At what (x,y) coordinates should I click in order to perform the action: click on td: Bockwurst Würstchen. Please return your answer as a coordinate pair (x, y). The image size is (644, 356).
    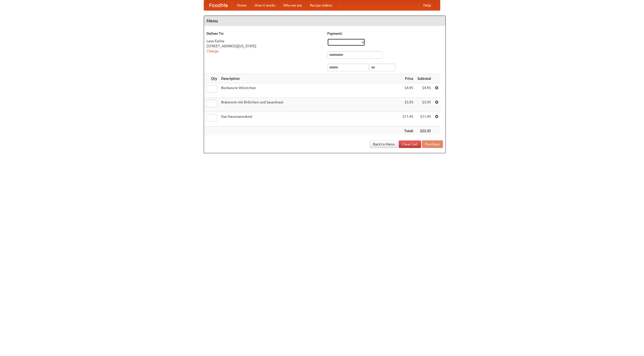
    Looking at the image, I should click on (310, 90).